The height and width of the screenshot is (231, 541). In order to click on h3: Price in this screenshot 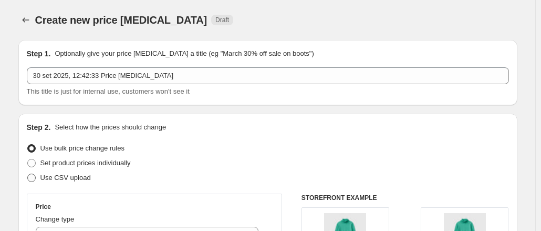, I will do `click(43, 206)`.